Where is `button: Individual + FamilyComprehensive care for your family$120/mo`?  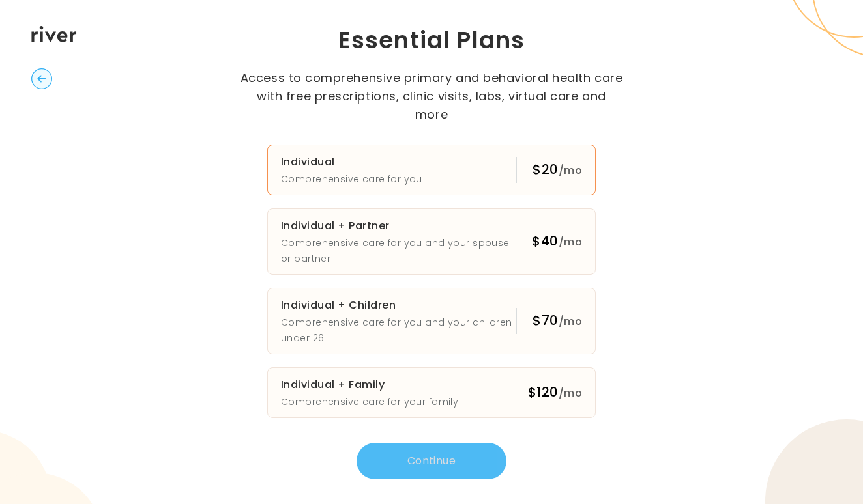
button: Individual + FamilyComprehensive care for your family$120/mo is located at coordinates (432, 393).